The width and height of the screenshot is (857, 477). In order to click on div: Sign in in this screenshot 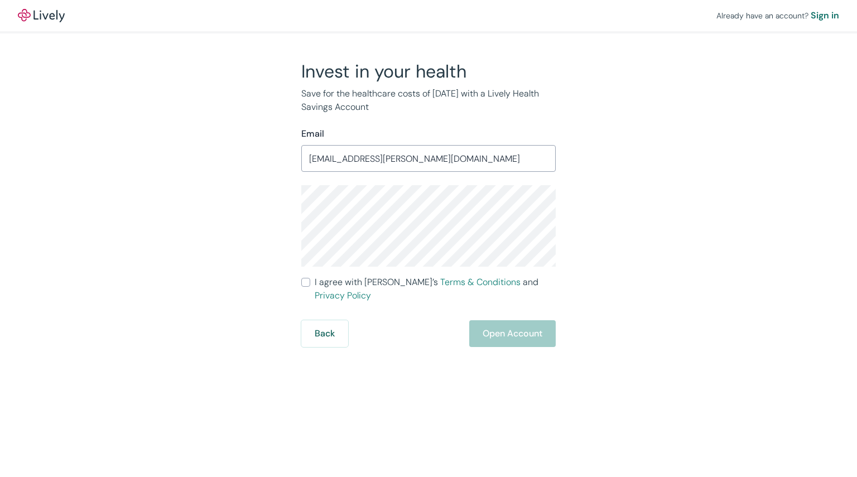, I will do `click(825, 16)`.